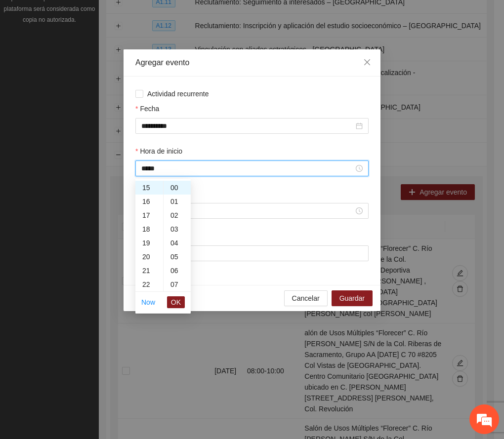  I want to click on input: Lugar, so click(252, 254).